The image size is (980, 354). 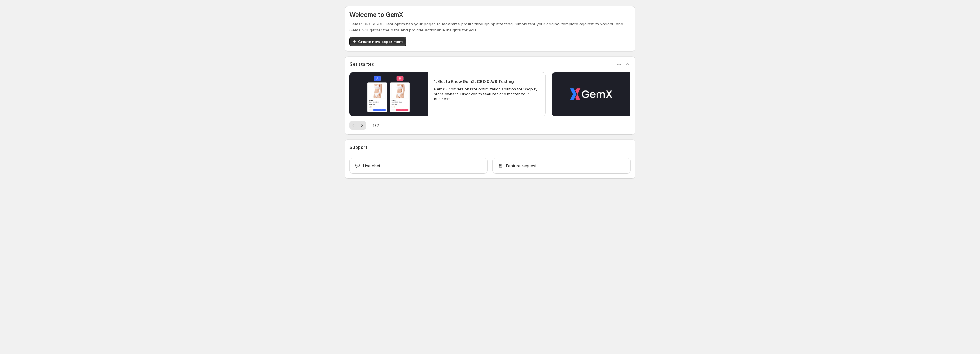 What do you see at coordinates (377, 14) in the screenshot?
I see `h5: Welcome to GemX` at bounding box center [377, 14].